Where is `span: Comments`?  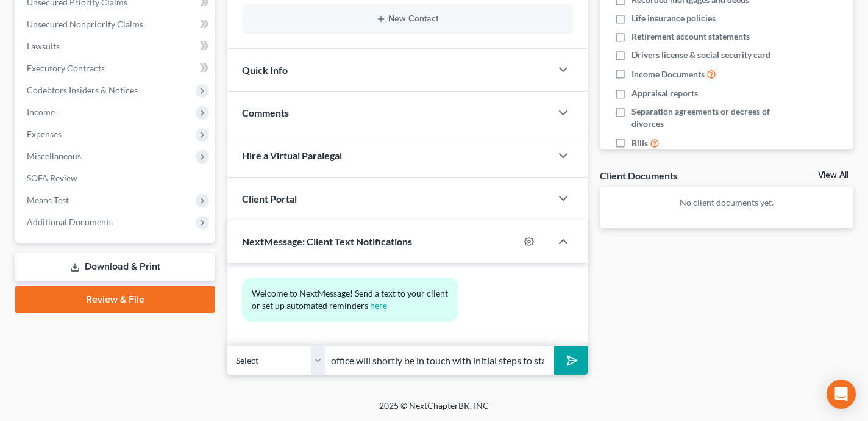
span: Comments is located at coordinates (265, 112).